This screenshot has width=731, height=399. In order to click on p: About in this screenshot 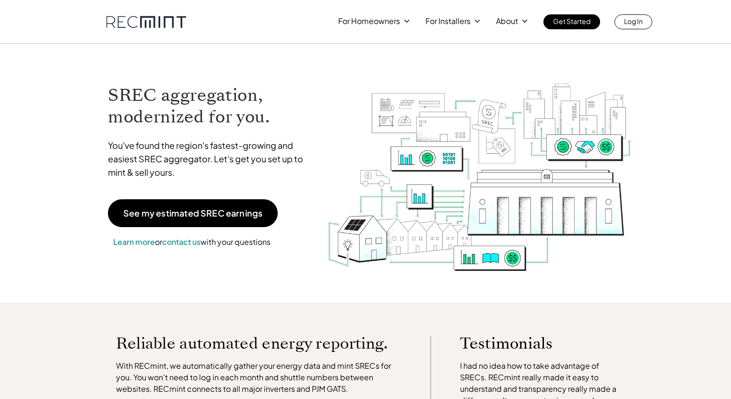, I will do `click(507, 21)`.